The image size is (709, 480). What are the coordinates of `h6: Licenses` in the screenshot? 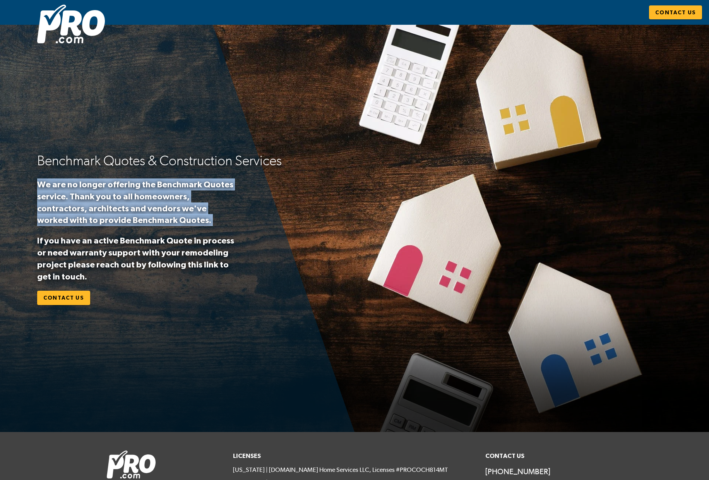 It's located at (354, 456).